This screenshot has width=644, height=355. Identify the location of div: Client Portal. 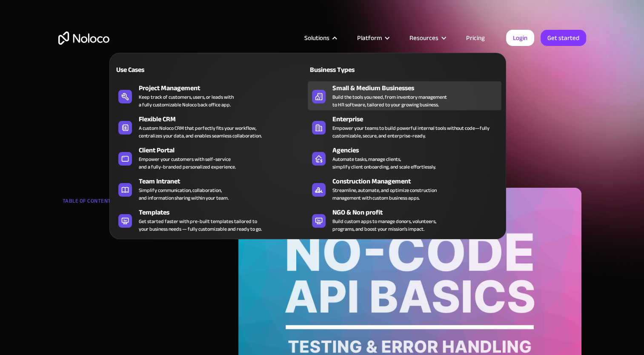
(225, 150).